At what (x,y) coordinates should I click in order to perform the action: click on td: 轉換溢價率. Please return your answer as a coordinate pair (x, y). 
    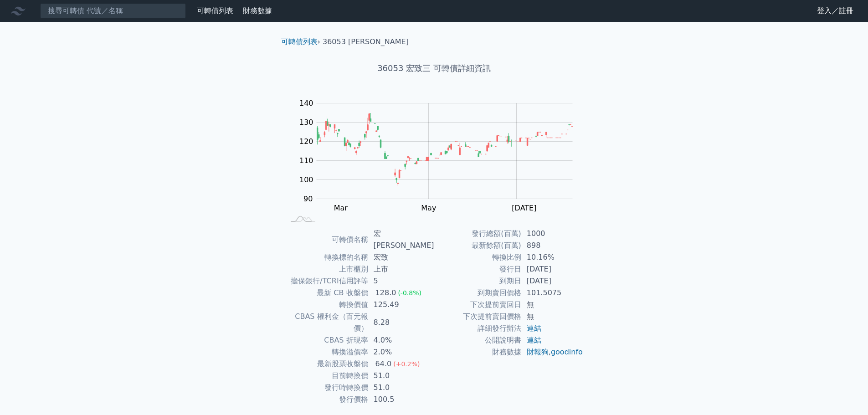
    Looking at the image, I should click on (326, 352).